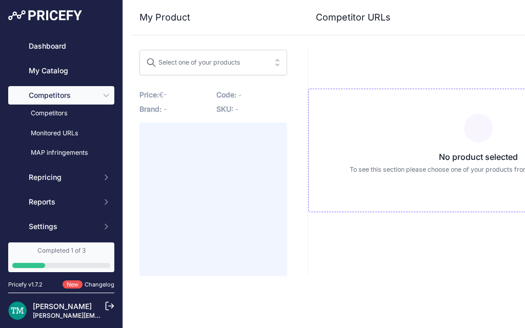 The image size is (525, 328). What do you see at coordinates (149, 94) in the screenshot?
I see `span: Price:` at bounding box center [149, 94].